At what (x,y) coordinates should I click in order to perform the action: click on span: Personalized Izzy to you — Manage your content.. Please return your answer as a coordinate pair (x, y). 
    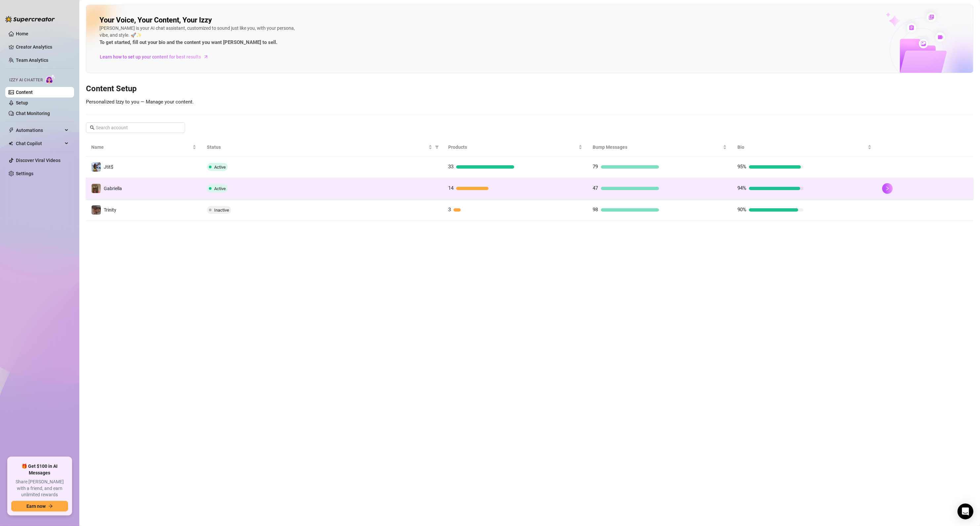
    Looking at the image, I should click on (140, 101).